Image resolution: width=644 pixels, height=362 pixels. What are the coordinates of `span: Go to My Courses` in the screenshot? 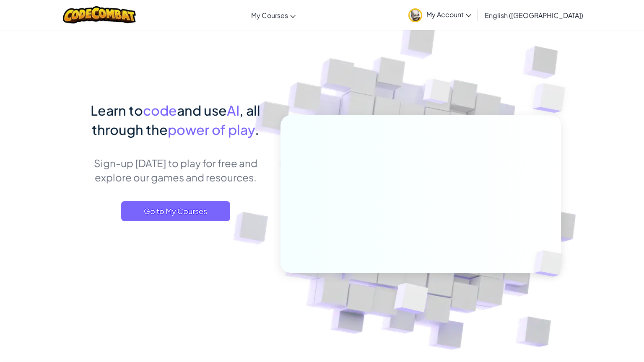 It's located at (176, 211).